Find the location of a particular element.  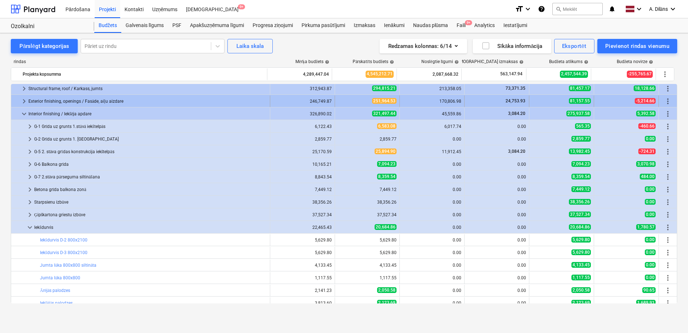

div: 3,813.60 is located at coordinates (302, 303).